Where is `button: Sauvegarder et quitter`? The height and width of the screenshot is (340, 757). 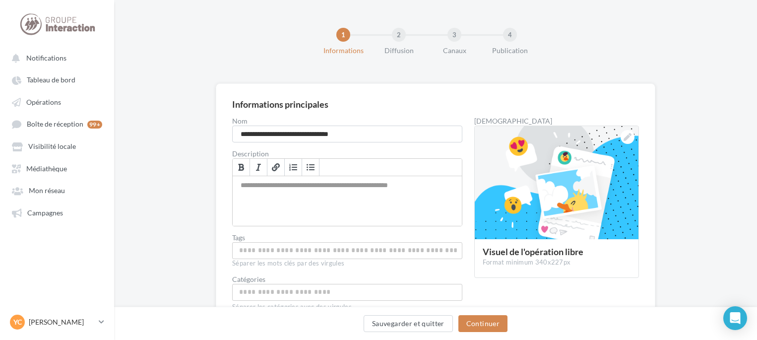 button: Sauvegarder et quitter is located at coordinates (408, 323).